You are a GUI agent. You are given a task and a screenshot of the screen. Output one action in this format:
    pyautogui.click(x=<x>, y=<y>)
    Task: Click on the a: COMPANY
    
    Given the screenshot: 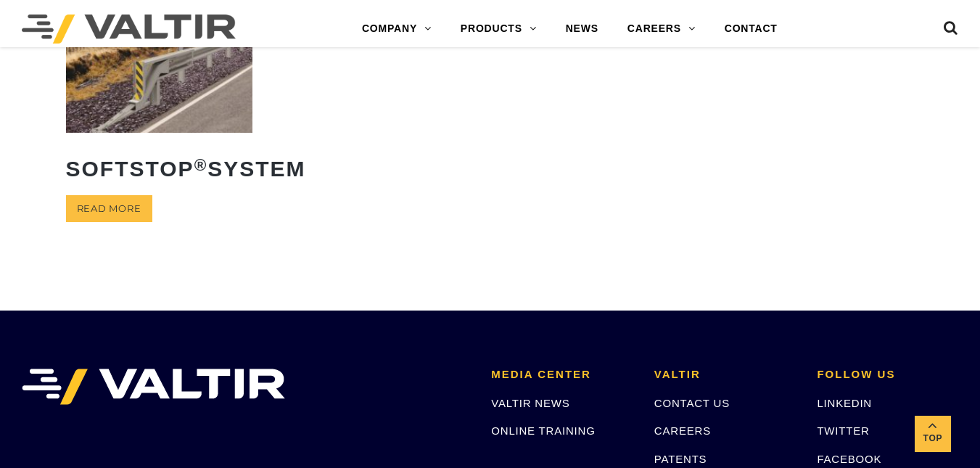 What is the action you would take?
    pyautogui.click(x=397, y=29)
    